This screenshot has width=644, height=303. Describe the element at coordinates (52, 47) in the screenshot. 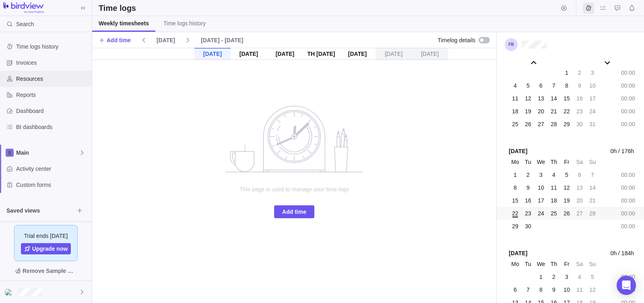

I see `span: Time logs history` at that location.